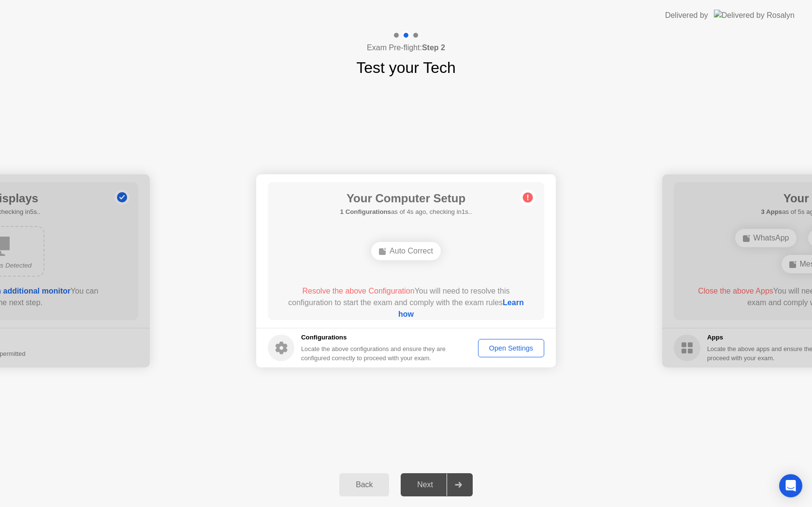 The height and width of the screenshot is (507, 812). What do you see at coordinates (436, 485) in the screenshot?
I see `button: Next` at bounding box center [436, 485].